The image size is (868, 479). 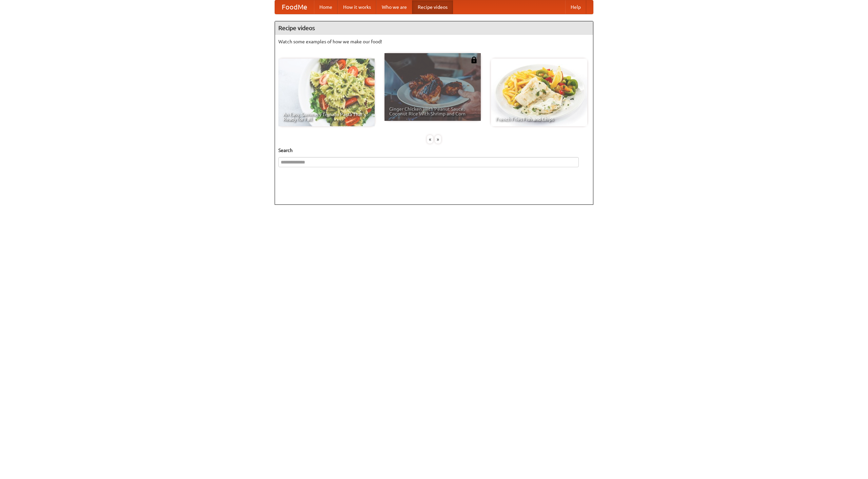 I want to click on a: Home, so click(x=326, y=7).